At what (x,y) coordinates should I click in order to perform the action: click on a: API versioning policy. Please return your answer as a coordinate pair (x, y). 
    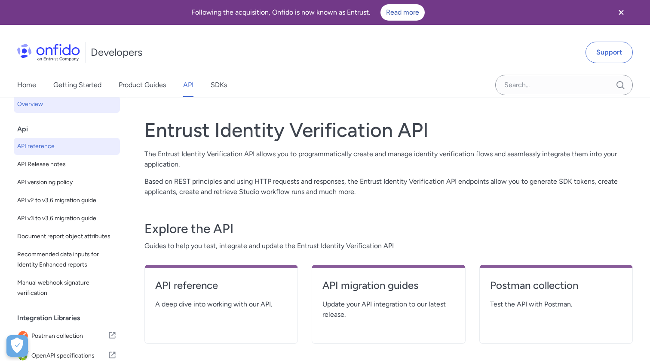
    Looking at the image, I should click on (67, 183).